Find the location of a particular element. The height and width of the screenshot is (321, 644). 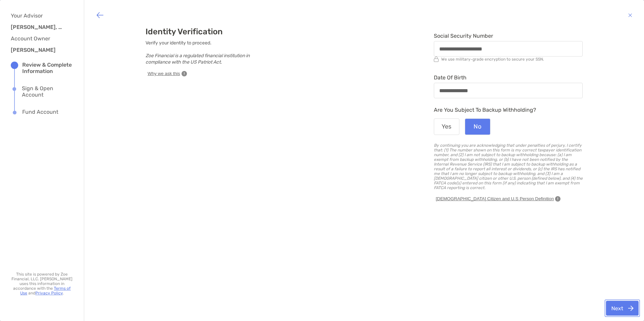

label: Are you subject to backup withholding? is located at coordinates (485, 109).